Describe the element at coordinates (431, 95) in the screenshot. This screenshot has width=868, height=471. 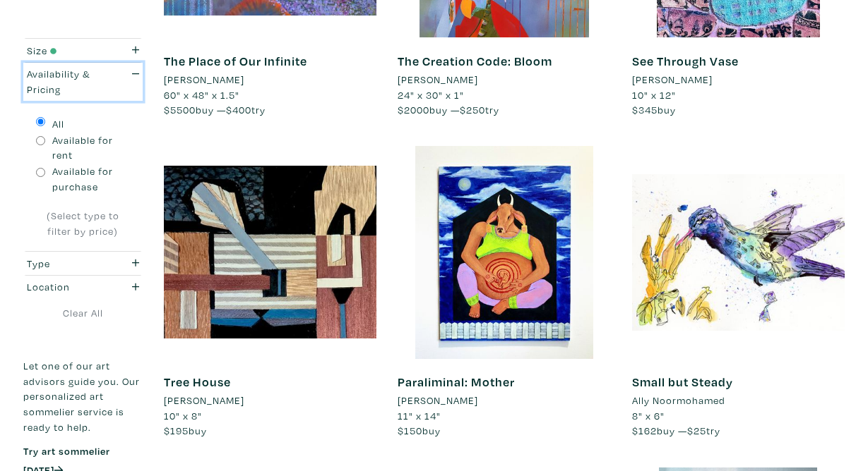
I see `span: 24" x 30" x 1"` at that location.